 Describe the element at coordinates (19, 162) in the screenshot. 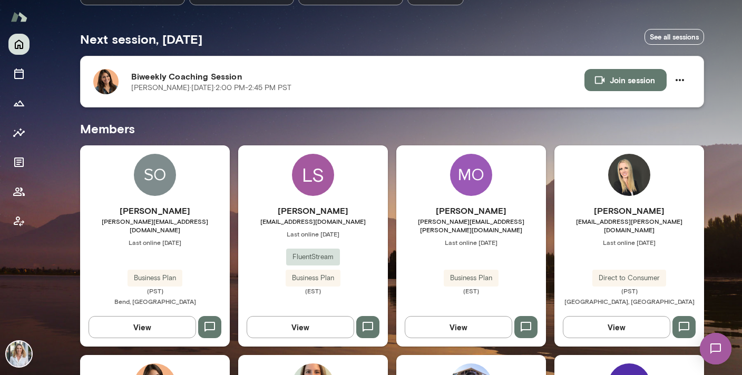

I see `button: Documents` at that location.